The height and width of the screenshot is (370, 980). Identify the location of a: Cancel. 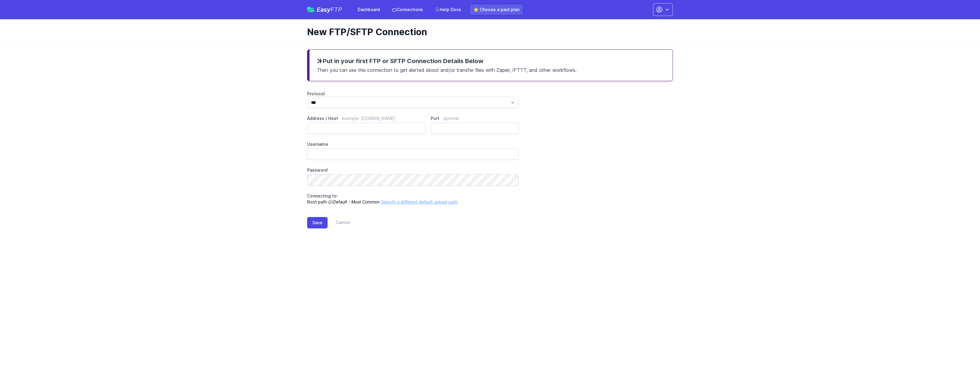
(339, 222).